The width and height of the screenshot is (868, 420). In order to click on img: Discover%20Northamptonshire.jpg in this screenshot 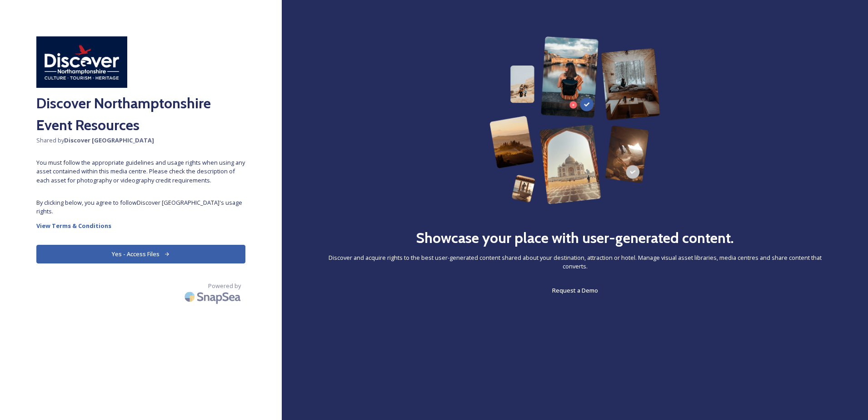, I will do `click(82, 62)`.